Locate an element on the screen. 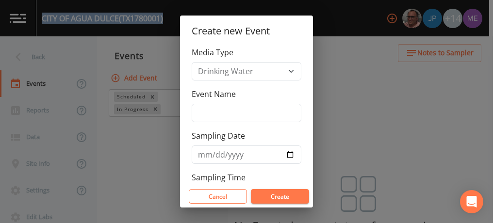 Image resolution: width=493 pixels, height=223 pixels. button: Cancel is located at coordinates (218, 197).